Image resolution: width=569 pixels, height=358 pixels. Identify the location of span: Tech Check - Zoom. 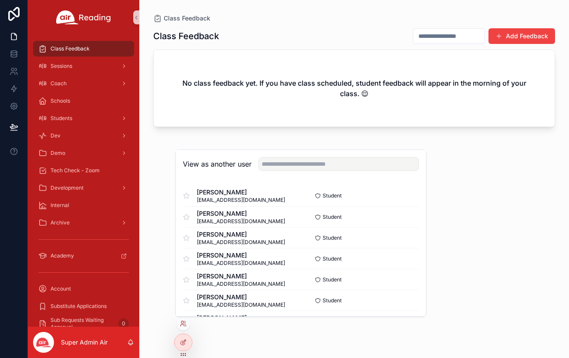
(75, 171).